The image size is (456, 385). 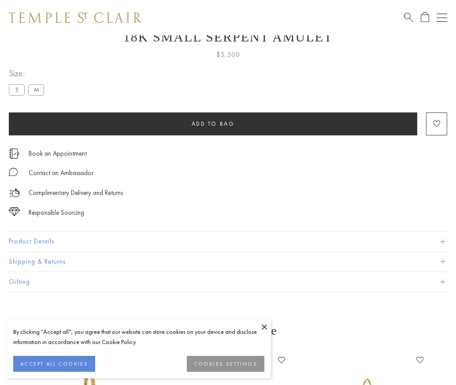 I want to click on h1: 18K Small Serpent Amulet, so click(x=228, y=37).